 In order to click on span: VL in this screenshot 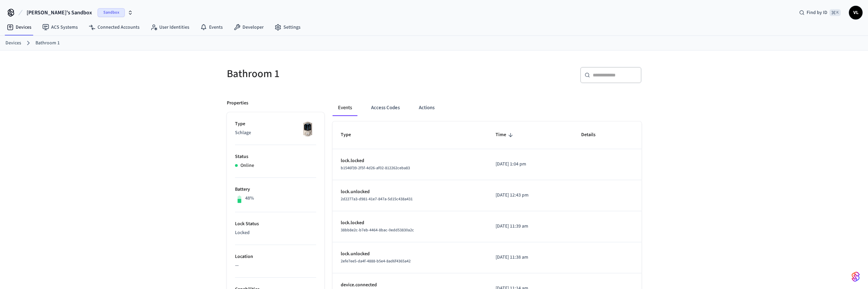, I will do `click(855, 13)`.